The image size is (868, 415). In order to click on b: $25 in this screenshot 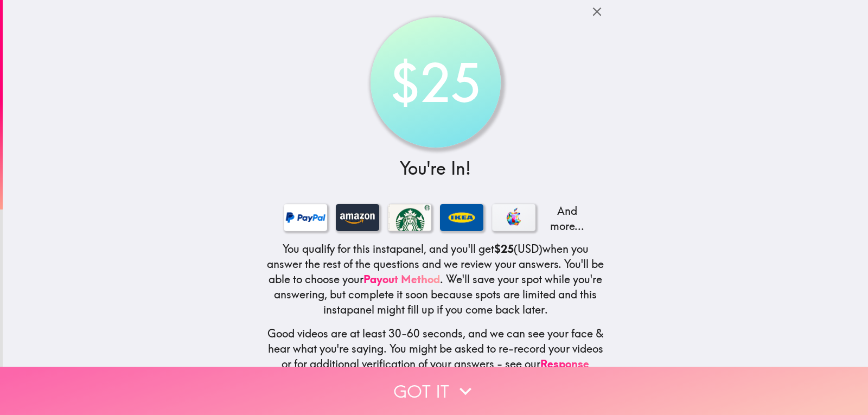, I will do `click(504, 249)`.